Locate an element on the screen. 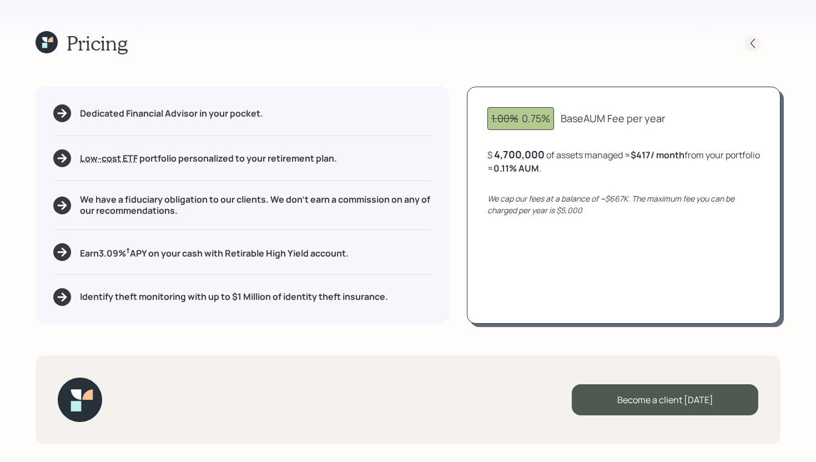 The height and width of the screenshot is (462, 816). span: 1.00% is located at coordinates (505, 118).